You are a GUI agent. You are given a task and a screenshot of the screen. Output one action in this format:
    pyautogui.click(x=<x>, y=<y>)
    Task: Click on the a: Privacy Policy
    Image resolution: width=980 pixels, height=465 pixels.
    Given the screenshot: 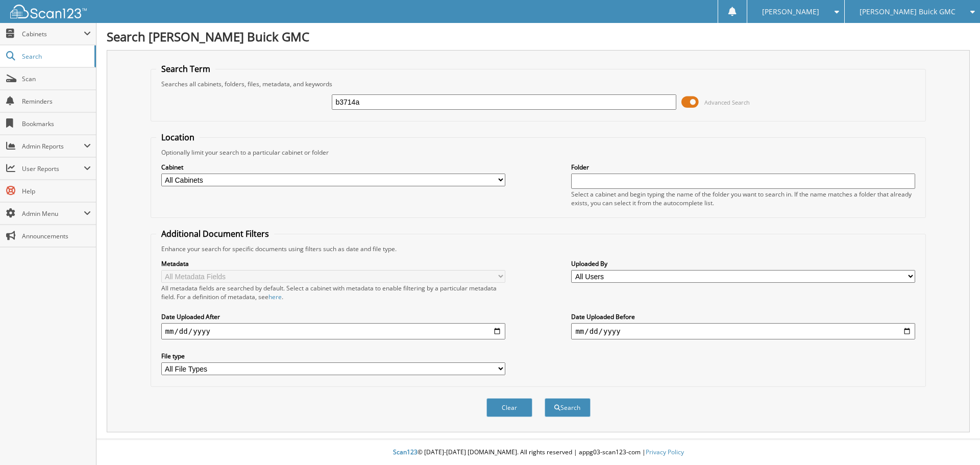 What is the action you would take?
    pyautogui.click(x=665, y=452)
    